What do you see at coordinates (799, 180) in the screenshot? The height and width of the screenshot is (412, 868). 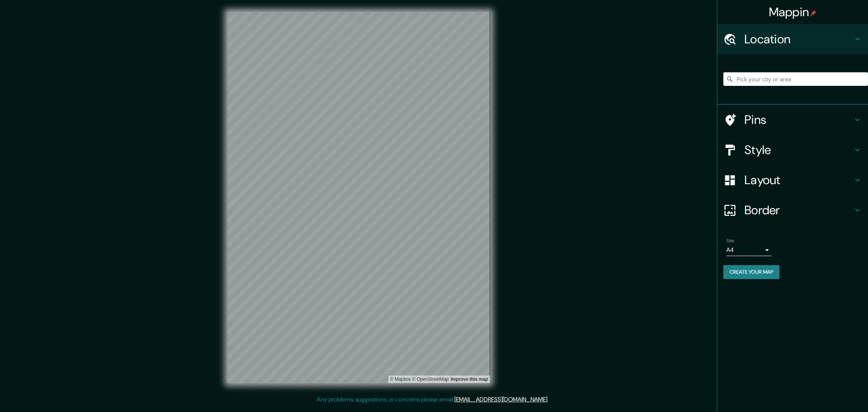 I see `h4: Layout` at bounding box center [799, 180].